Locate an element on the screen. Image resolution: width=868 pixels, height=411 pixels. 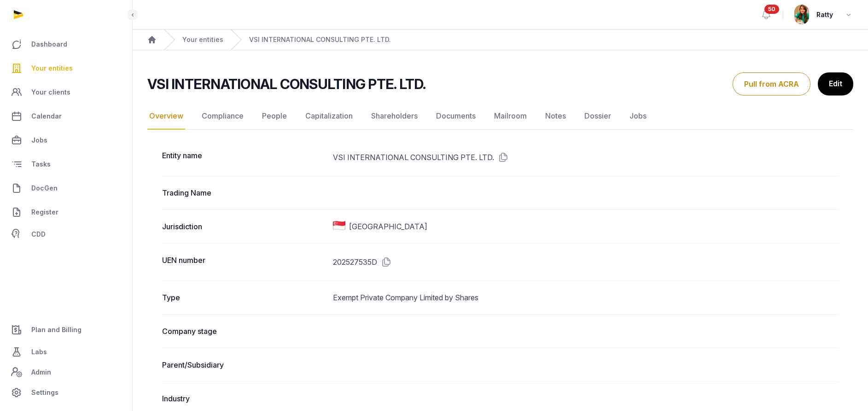
h2: VSI INTERNATIONAL CONSULTING PTE. LTD. is located at coordinates (287, 84).